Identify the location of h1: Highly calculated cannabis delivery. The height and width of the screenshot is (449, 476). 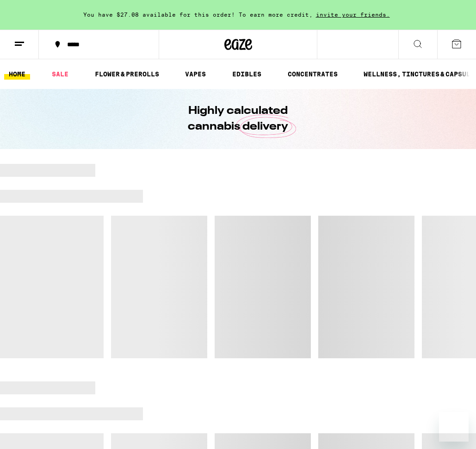
(238, 119).